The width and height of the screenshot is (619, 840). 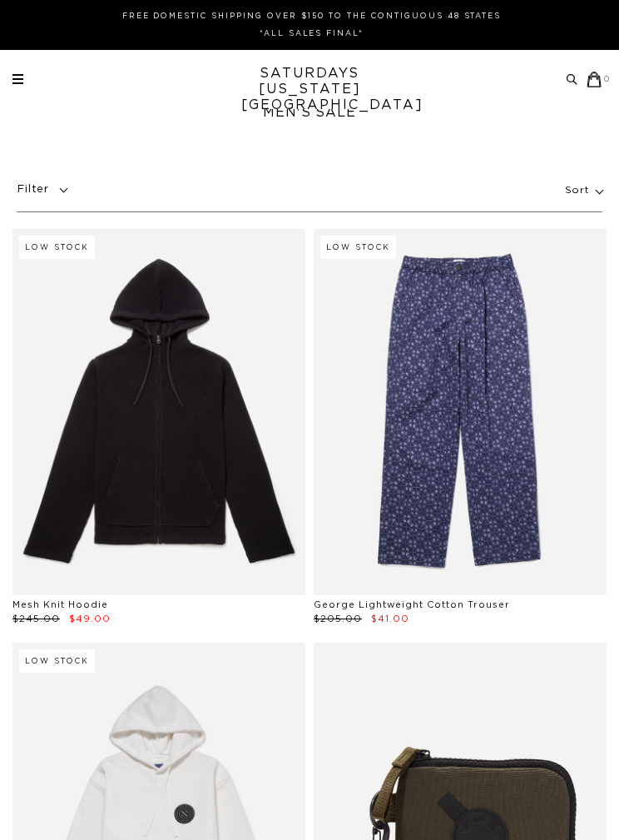 What do you see at coordinates (311, 16) in the screenshot?
I see `p: FREE DOMESTIC SHIPPING OVER $150 TO THE CONTIGUOUS 48 STATES` at bounding box center [311, 16].